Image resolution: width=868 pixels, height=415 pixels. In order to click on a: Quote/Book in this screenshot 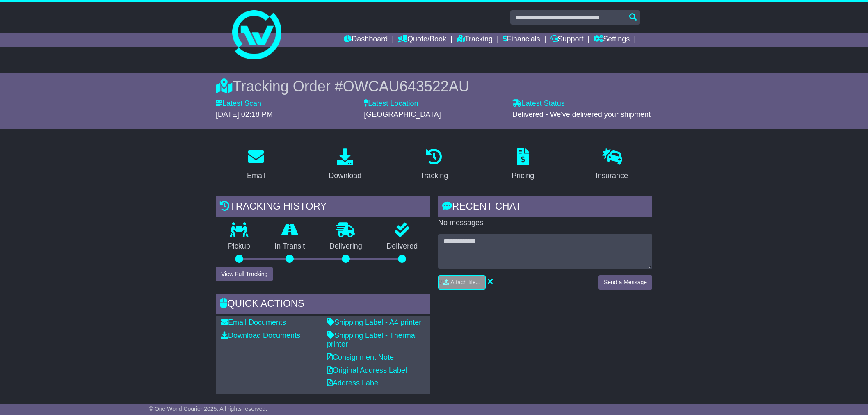, I will do `click(422, 39)`.